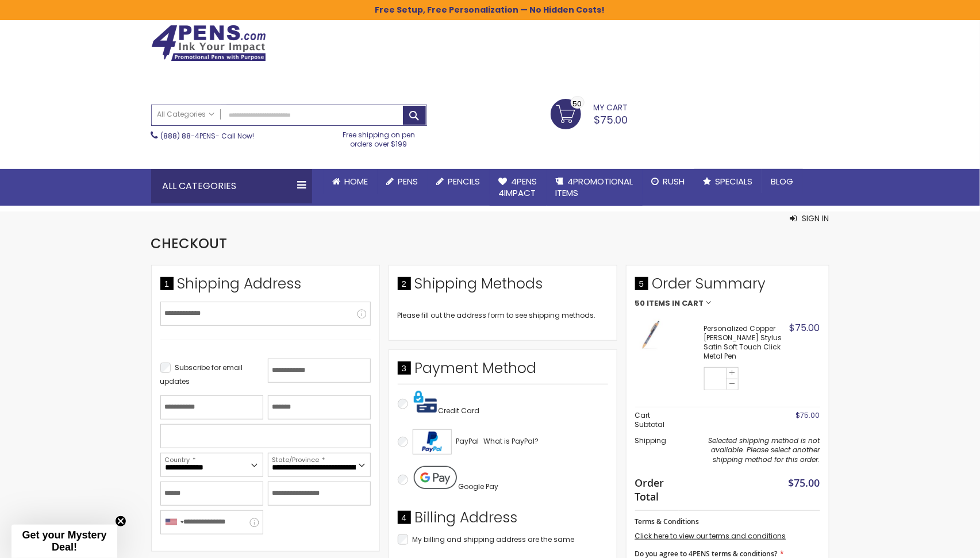 This screenshot has width=980, height=558. I want to click on span: Shipping, so click(651, 440).